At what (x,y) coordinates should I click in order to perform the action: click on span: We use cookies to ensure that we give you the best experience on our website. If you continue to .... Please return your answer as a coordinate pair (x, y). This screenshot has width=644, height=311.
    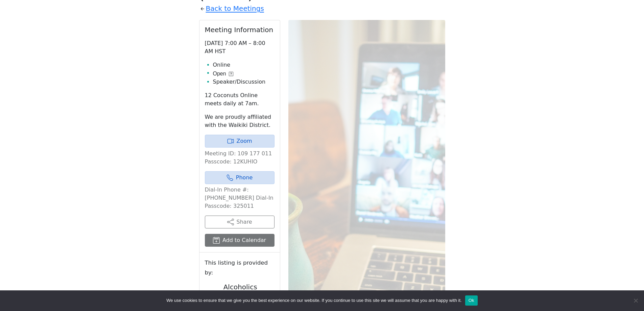
    Looking at the image, I should click on (314, 300).